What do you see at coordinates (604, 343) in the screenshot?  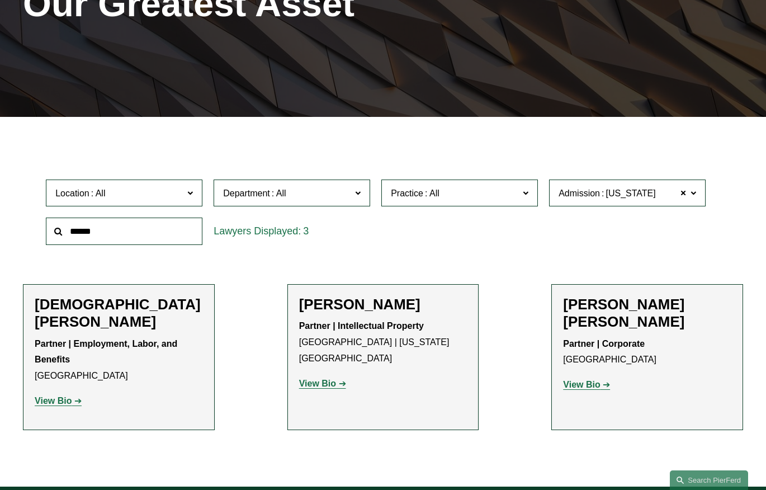 I see `strong: Partner | Corporate` at bounding box center [604, 343].